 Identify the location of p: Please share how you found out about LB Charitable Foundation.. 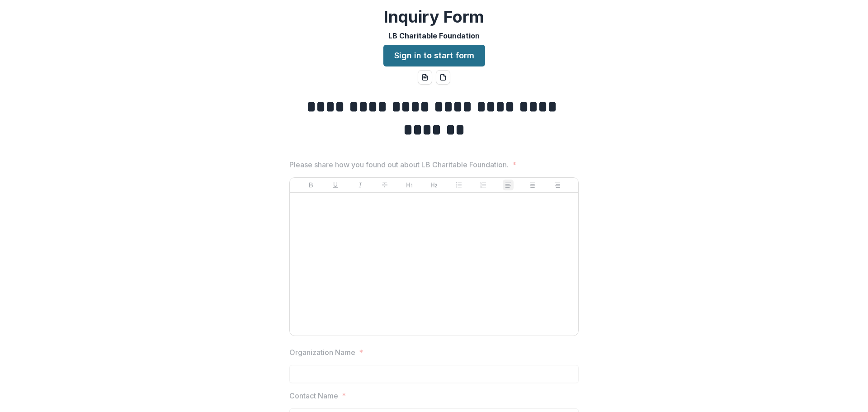
(399, 165).